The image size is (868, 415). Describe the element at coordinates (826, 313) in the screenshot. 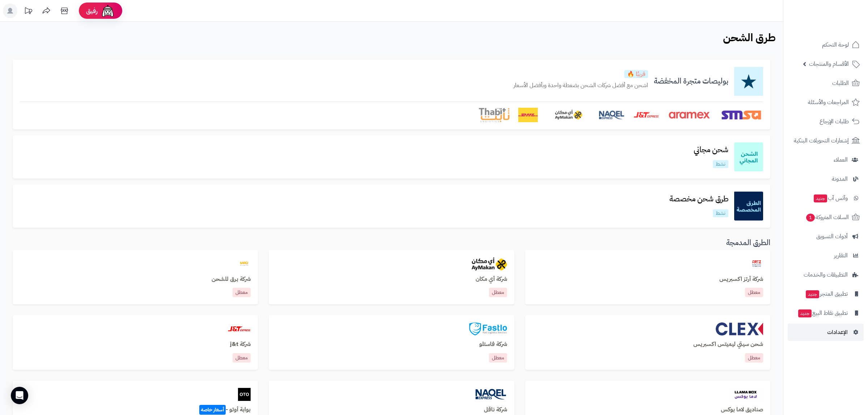

I see `a: تطبيق نقاط البيعجديد` at that location.